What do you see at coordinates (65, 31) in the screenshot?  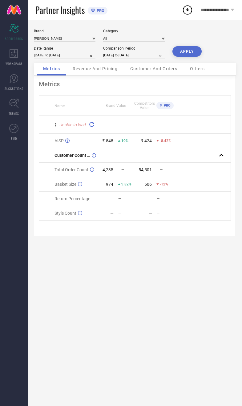 I see `div: Brand` at bounding box center [65, 31].